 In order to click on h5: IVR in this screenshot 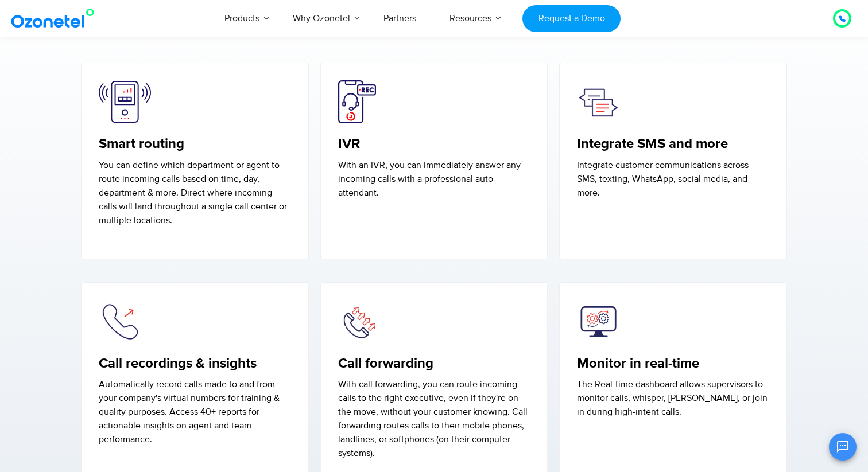, I will do `click(434, 144)`.